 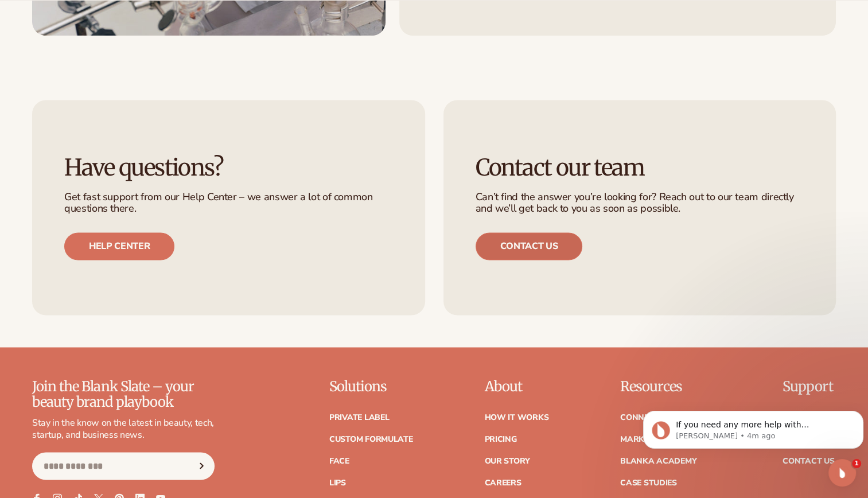 What do you see at coordinates (516, 387) in the screenshot?
I see `p: About` at bounding box center [516, 387].